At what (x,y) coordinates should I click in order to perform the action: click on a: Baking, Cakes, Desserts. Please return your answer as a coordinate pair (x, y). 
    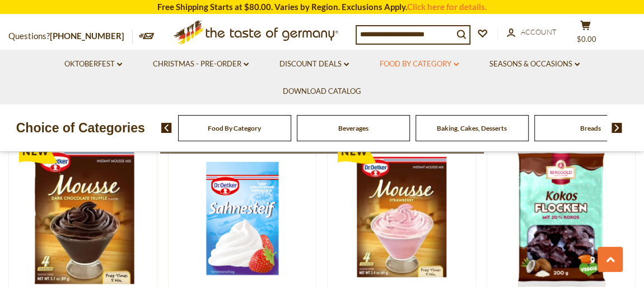
    Looking at the image, I should click on (471, 128).